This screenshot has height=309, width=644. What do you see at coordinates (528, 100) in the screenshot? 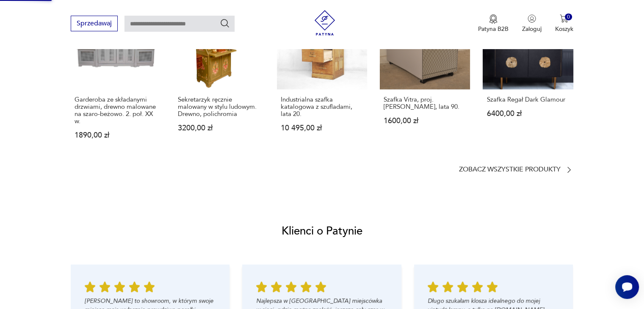
I see `p: Szafka Regał Dark Glamour` at bounding box center [528, 100].